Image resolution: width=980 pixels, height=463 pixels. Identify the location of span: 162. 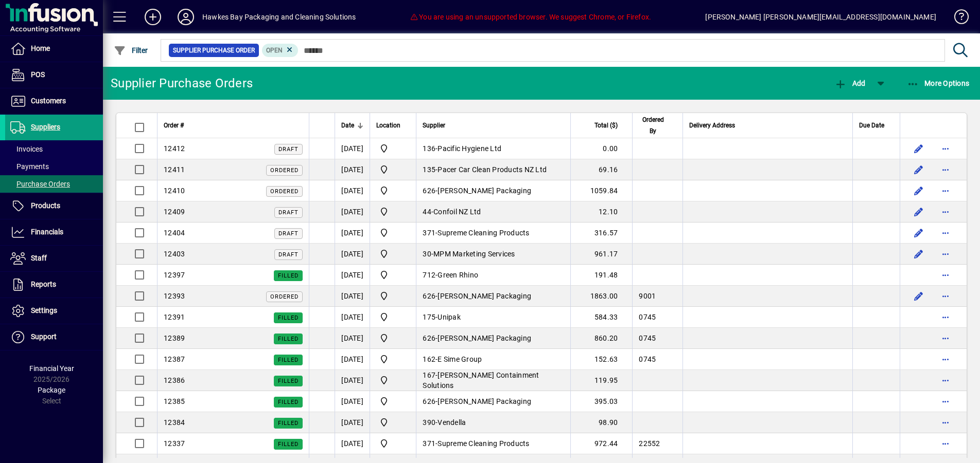
(429, 360).